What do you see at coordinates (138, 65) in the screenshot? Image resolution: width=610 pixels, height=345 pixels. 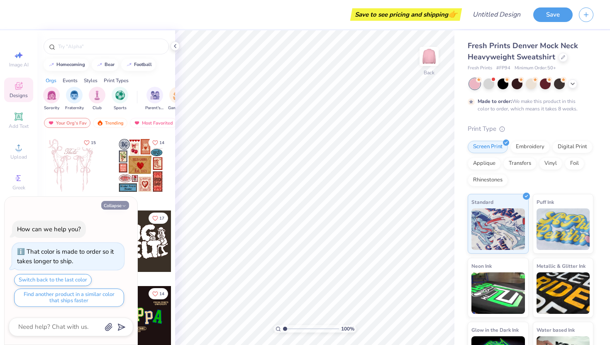 I see `button: football` at bounding box center [138, 65].